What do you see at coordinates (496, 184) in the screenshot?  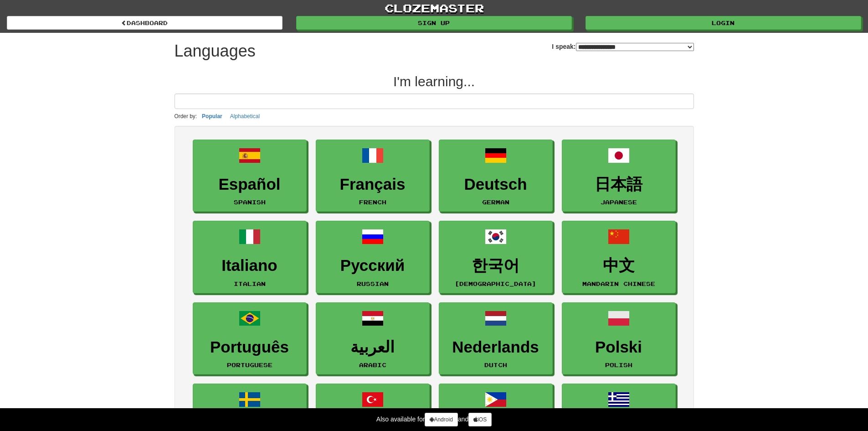 I see `h3: Deutsch` at bounding box center [496, 184].